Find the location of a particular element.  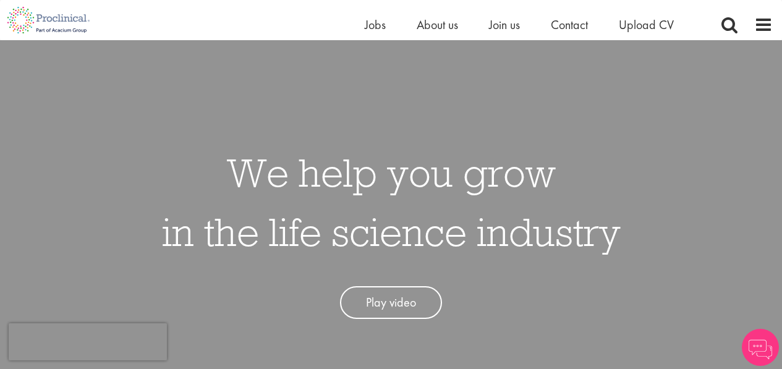

span: About us is located at coordinates (437, 25).